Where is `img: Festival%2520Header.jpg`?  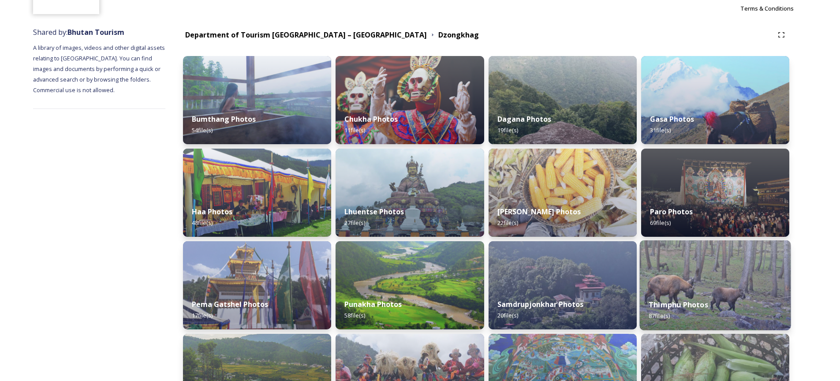 img: Festival%2520Header.jpg is located at coordinates (257, 285).